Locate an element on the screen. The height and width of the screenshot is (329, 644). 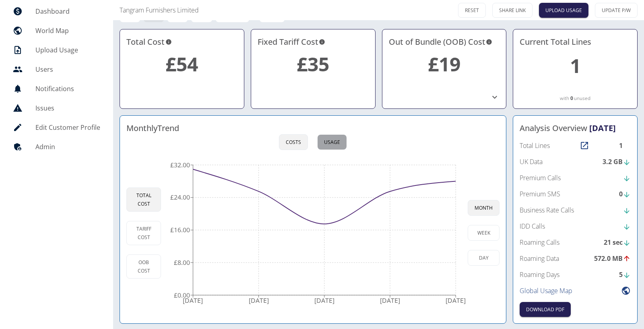
tspan: £32.00 is located at coordinates (180, 164).